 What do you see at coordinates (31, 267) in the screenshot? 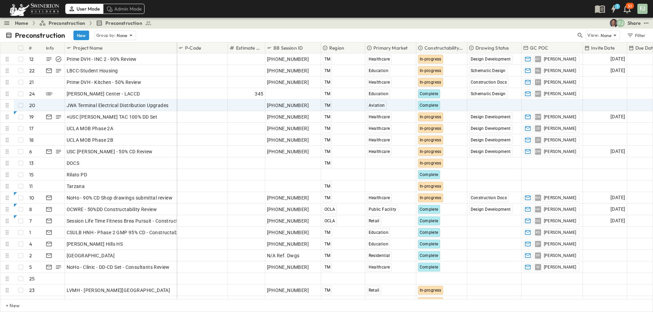
I see `p: 5` at bounding box center [31, 267].